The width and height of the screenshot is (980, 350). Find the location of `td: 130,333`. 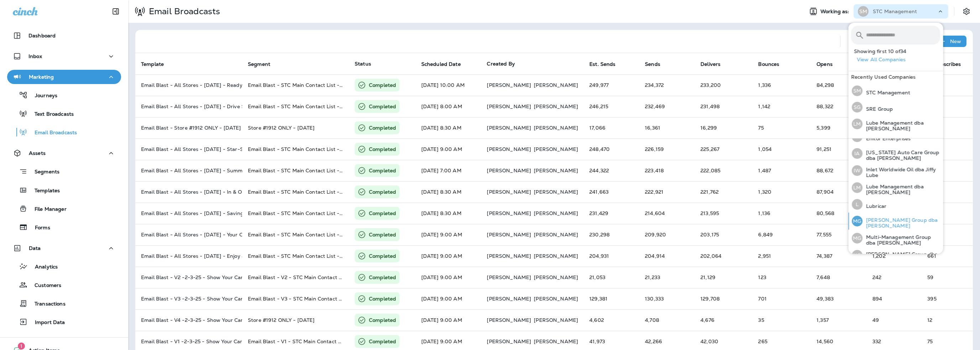

td: 130,333 is located at coordinates (667, 299).